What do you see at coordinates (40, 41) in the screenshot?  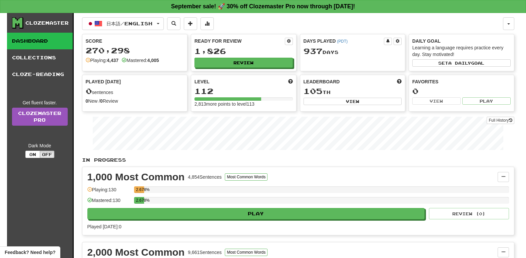 I see `a: Dashboard` at bounding box center [40, 41].